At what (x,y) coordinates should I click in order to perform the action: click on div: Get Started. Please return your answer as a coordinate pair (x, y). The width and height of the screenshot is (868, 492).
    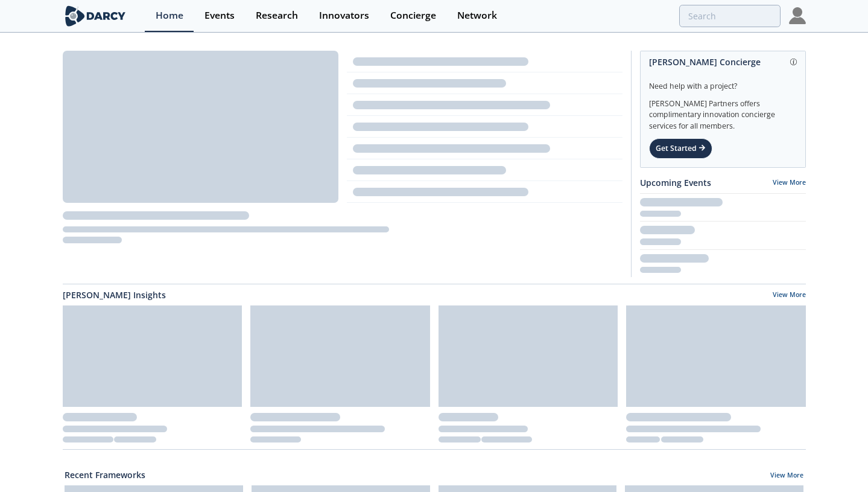
    Looking at the image, I should click on (680, 149).